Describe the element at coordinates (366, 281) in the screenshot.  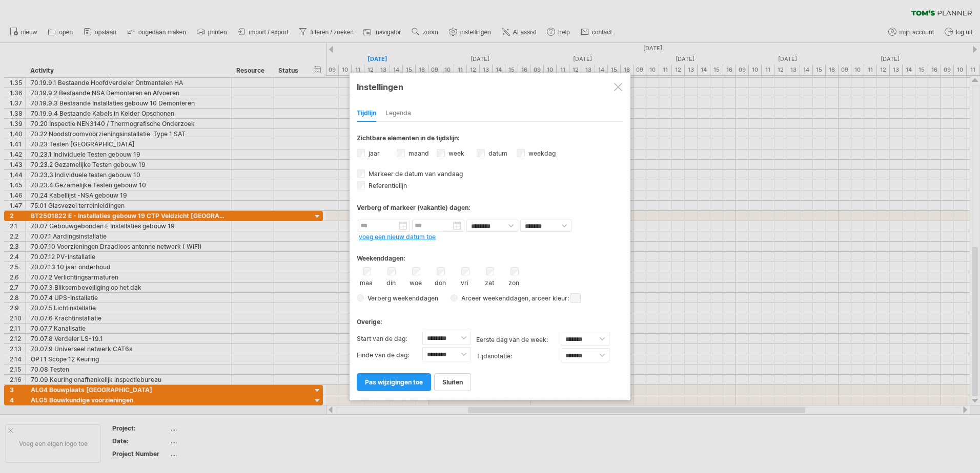
I see `label: maa` at that location.